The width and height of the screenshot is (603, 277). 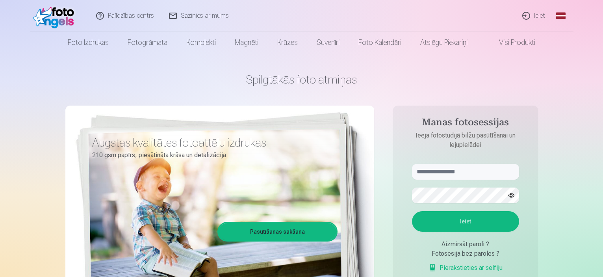 What do you see at coordinates (466, 244) in the screenshot?
I see `div: Aizmirsāt paroli ?` at bounding box center [466, 244].